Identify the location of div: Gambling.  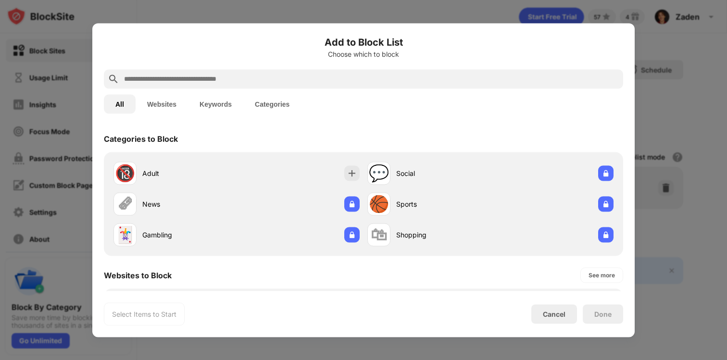
(189, 235).